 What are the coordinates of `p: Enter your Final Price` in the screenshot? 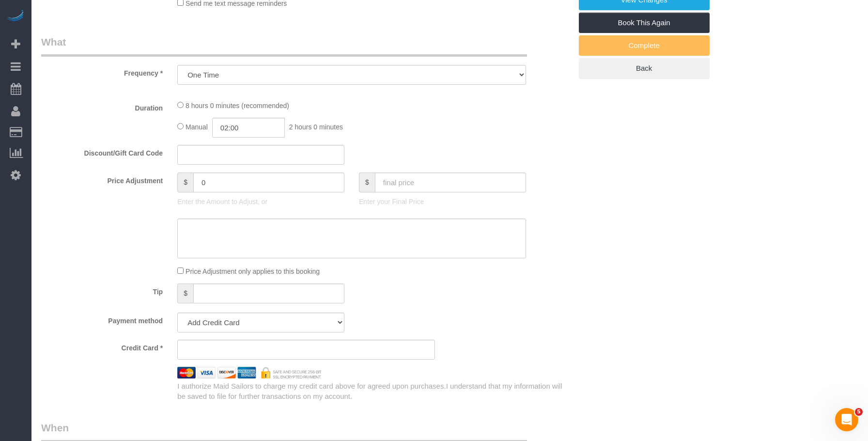 It's located at (443, 201).